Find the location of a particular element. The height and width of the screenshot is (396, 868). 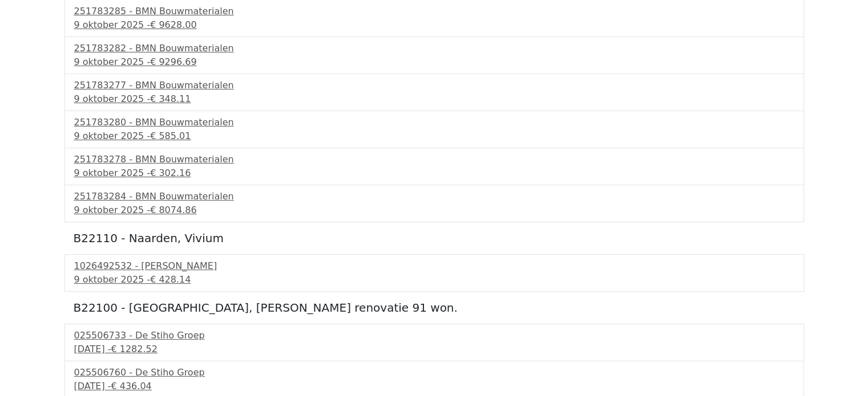

a: 251783278 - BMN Bouwmaterialen9 oktober 2025 -€ 302.16 is located at coordinates (434, 166).